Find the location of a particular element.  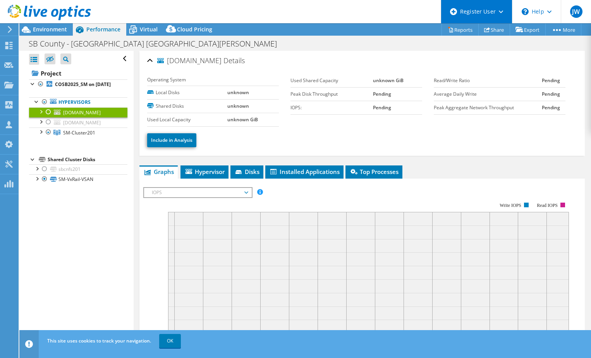

a: Include in Analysis is located at coordinates (172, 140).